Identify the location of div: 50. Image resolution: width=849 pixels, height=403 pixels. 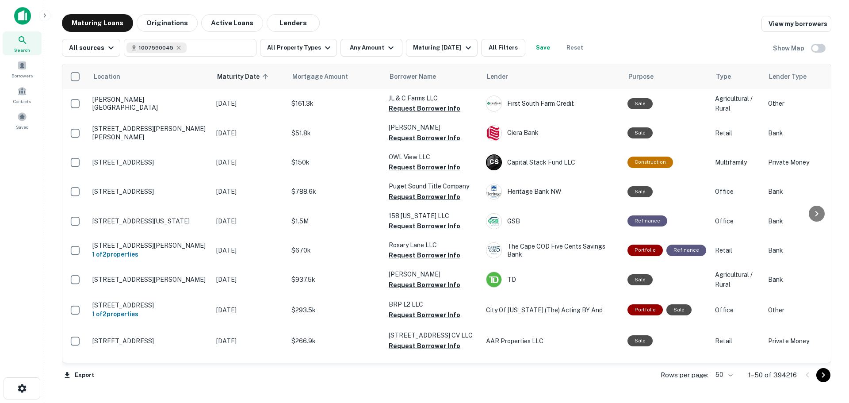
(723, 375).